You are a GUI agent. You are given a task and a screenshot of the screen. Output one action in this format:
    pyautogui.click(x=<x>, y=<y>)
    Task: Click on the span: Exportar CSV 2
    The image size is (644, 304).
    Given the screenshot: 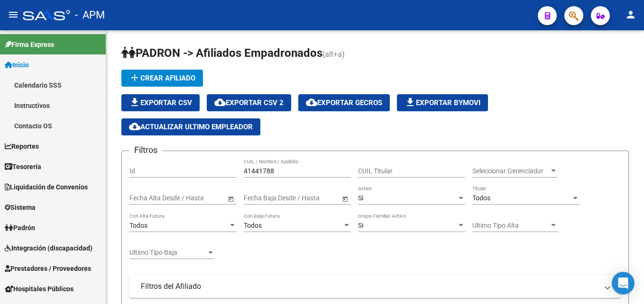 What is the action you would take?
    pyautogui.click(x=249, y=103)
    